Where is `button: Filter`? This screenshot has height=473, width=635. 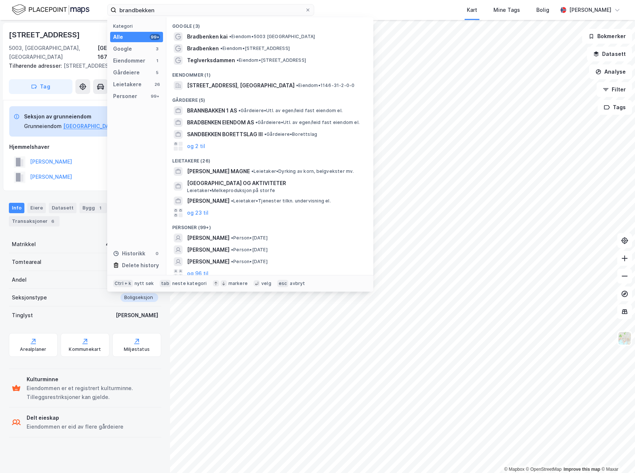 button: Filter is located at coordinates (614, 89).